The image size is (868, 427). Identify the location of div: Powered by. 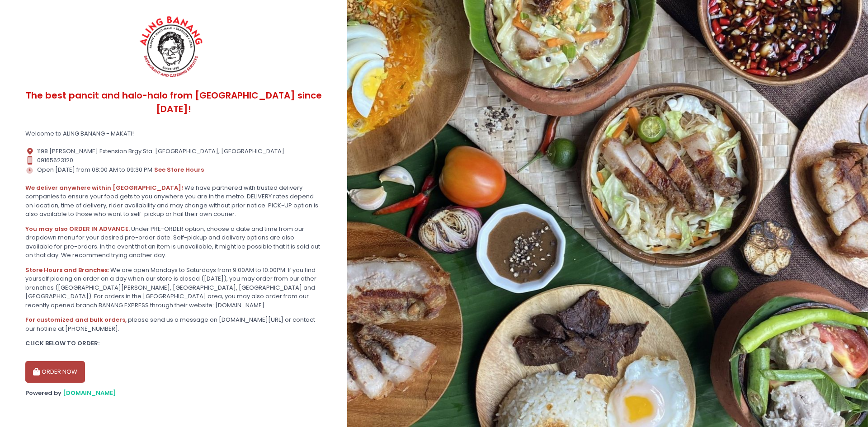
(173, 393).